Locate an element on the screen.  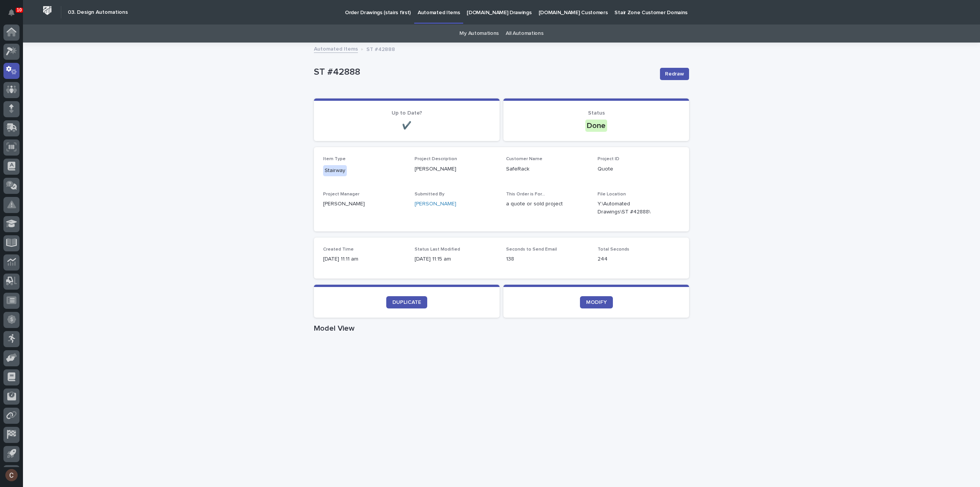
h1: Model View is located at coordinates (502, 329).